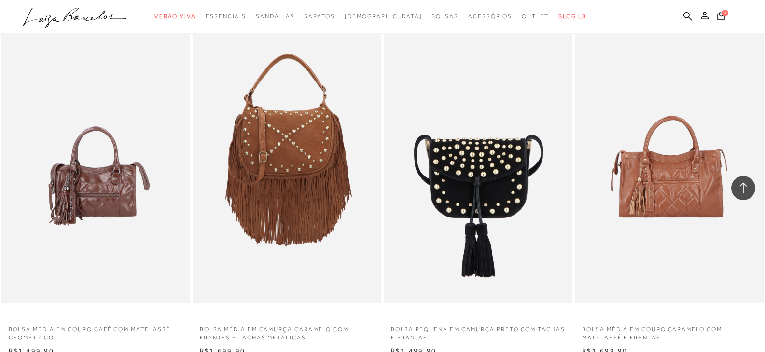 Image resolution: width=765 pixels, height=352 pixels. What do you see at coordinates (725, 13) in the screenshot?
I see `span: 1` at bounding box center [725, 13].